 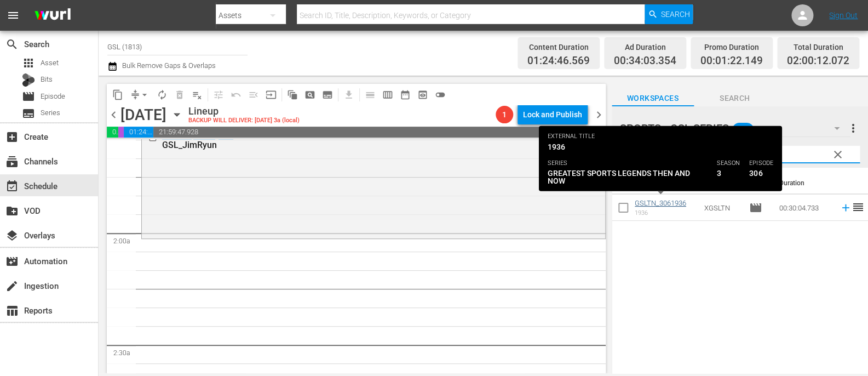 What do you see at coordinates (12, 137) in the screenshot?
I see `span: Create` at bounding box center [12, 137].